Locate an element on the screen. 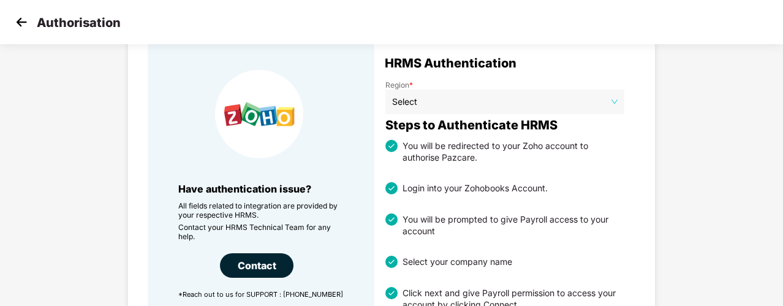  div: Login into your Zohobooks Account. is located at coordinates (472, 188).